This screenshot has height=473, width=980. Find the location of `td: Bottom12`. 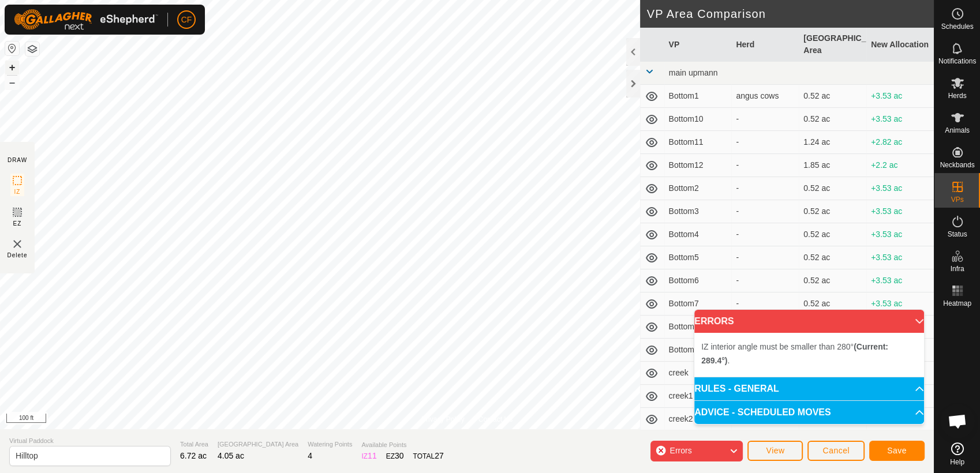

td: Bottom12 is located at coordinates (697, 166).